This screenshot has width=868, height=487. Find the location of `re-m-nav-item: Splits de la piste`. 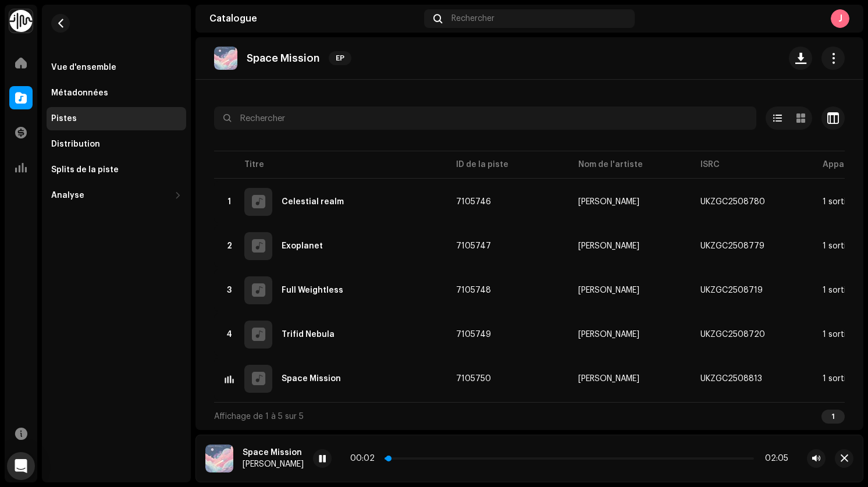

re-m-nav-item: Splits de la piste is located at coordinates (116, 170).